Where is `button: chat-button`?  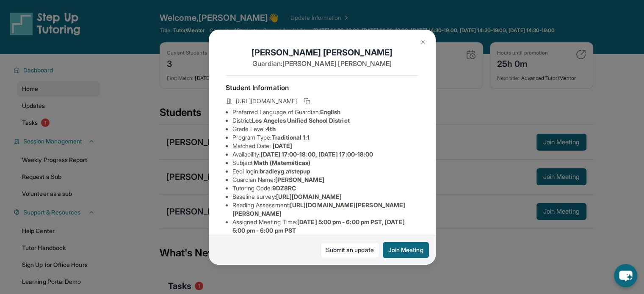
button: chat-button is located at coordinates (625, 276).